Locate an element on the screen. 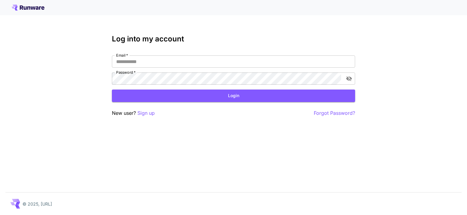 The image size is (467, 215). label: Email is located at coordinates (122, 55).